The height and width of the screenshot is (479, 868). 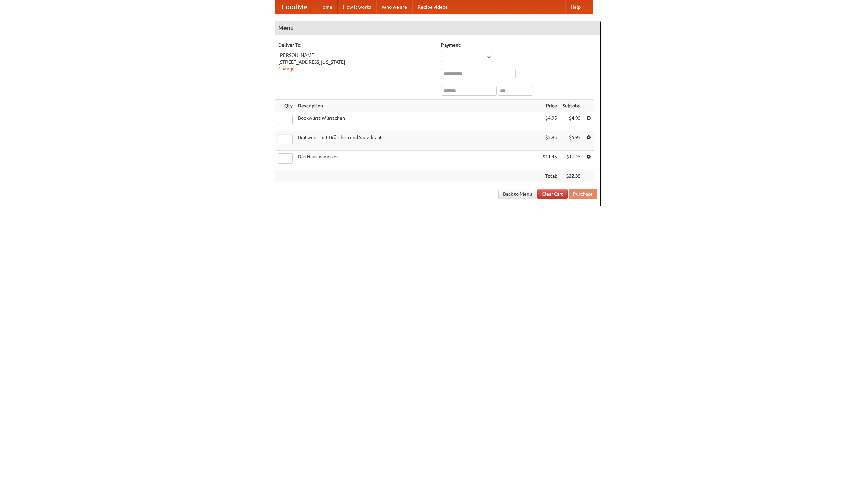 What do you see at coordinates (517, 194) in the screenshot?
I see `a: Back to Menu` at bounding box center [517, 194].